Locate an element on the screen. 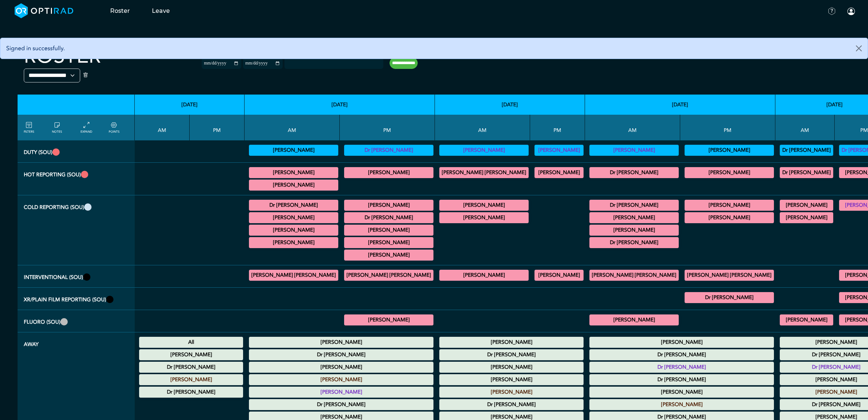 The image size is (868, 420). div: CT Trauma & Urgent/MRI Trauma & Urgent 09:00 - 13:00 is located at coordinates (484, 173).